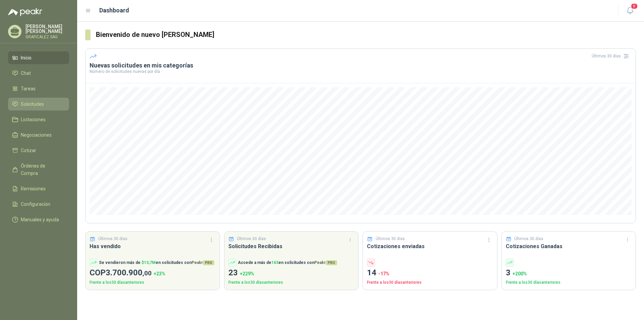 Image resolution: width=644 pixels, height=320 pixels. Describe the element at coordinates (39, 73) in the screenshot. I see `a: Chat` at that location.